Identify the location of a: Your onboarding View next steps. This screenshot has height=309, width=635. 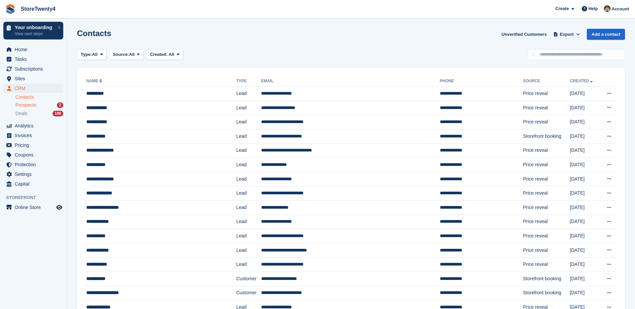
(33, 30).